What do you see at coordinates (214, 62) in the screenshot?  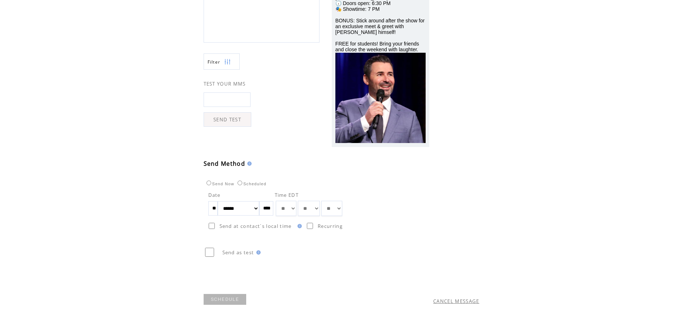 I see `span: Show filters` at bounding box center [214, 62].